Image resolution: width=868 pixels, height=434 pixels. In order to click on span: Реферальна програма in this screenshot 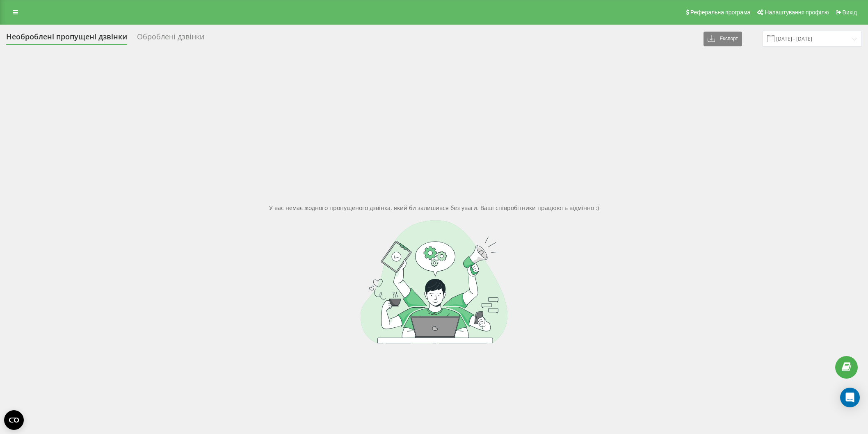, I will do `click(721, 12)`.